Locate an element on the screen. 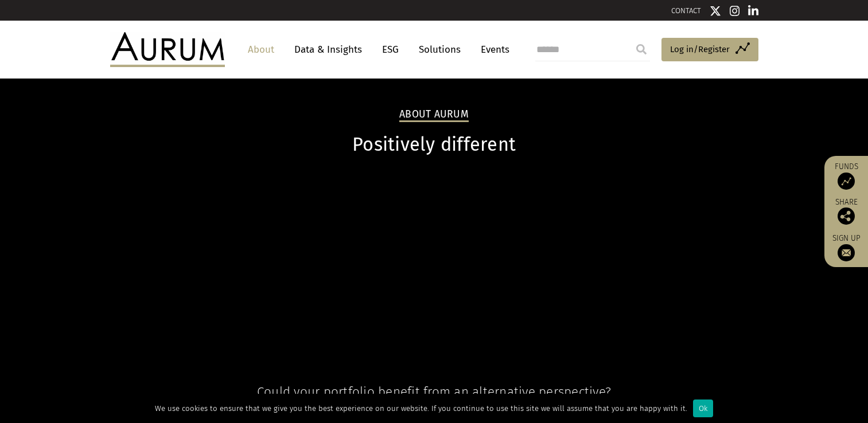  a: CONTACT is located at coordinates (686, 11).